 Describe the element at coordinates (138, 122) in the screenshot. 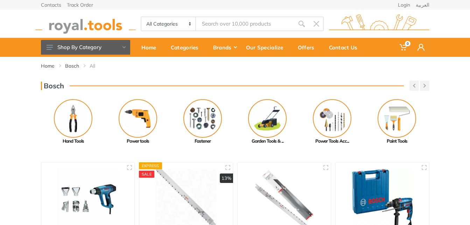

I see `a: Power tools` at that location.